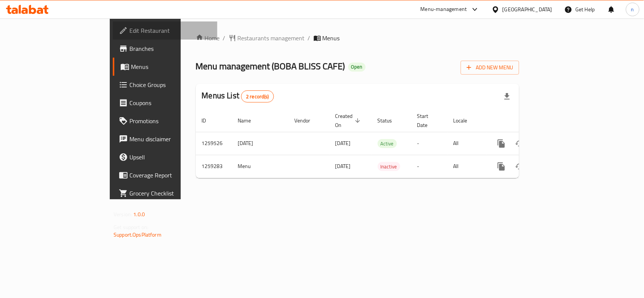 The width and height of the screenshot is (644, 298). Describe the element at coordinates (257, 97) in the screenshot. I see `span: 2 record(s)` at that location.